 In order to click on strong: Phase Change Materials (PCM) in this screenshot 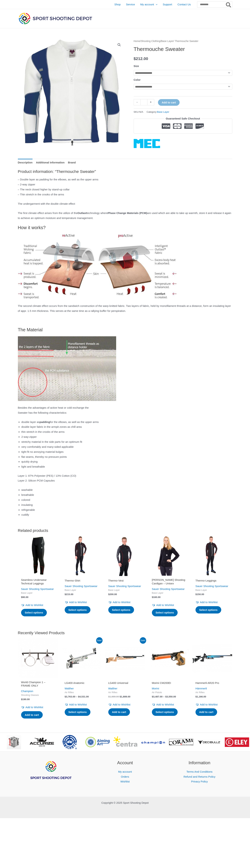, I will do `click(127, 213)`.